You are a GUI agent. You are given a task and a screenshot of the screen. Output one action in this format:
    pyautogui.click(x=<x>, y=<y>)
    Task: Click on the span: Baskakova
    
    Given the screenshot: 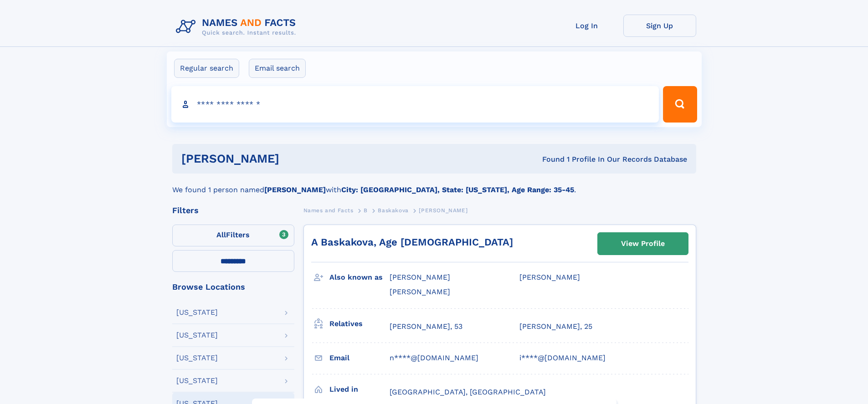 What is the action you would take?
    pyautogui.click(x=393, y=210)
    